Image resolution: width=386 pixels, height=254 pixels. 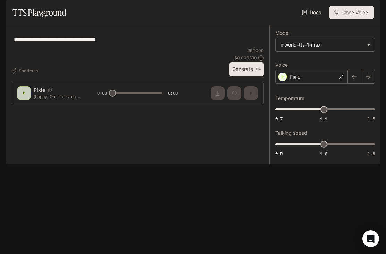 What do you see at coordinates (323, 118) in the screenshot?
I see `span: 1.1` at bounding box center [323, 118].